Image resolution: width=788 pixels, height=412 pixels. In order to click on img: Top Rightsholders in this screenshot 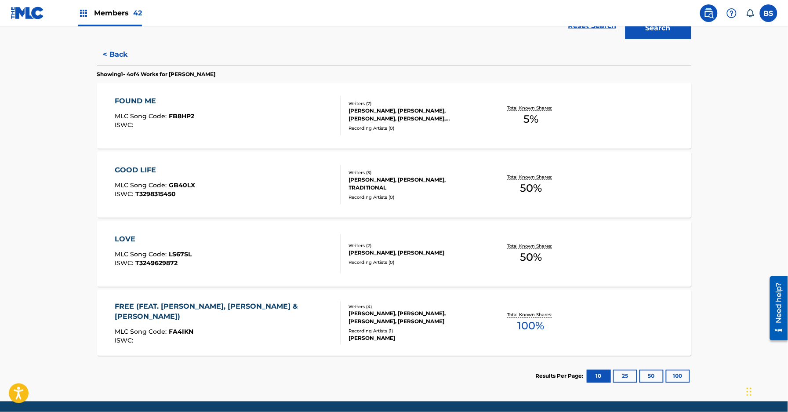, I will do `click(84, 13)`.